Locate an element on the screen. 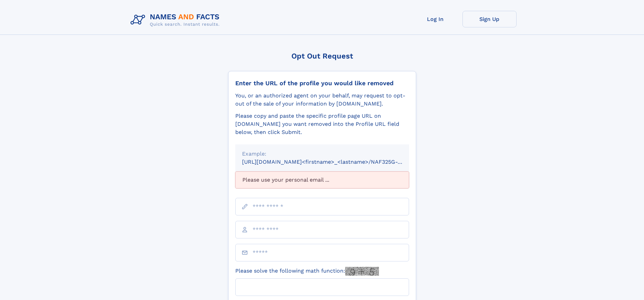  a: Sign Up is located at coordinates (489, 19).